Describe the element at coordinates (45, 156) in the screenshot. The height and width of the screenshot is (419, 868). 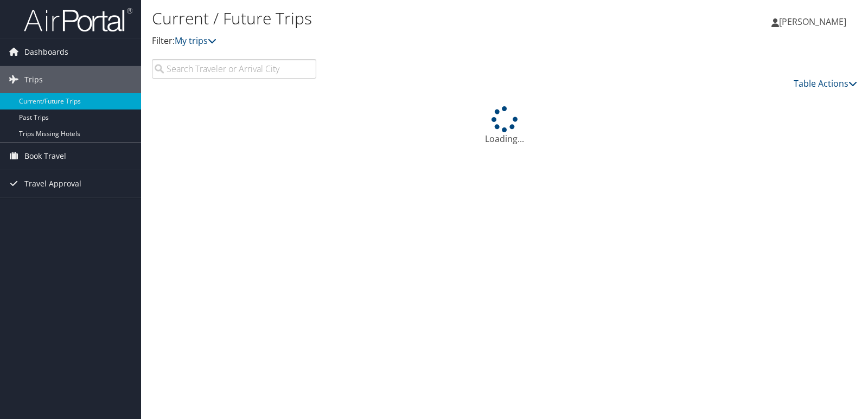
I see `span: Book Travel` at that location.